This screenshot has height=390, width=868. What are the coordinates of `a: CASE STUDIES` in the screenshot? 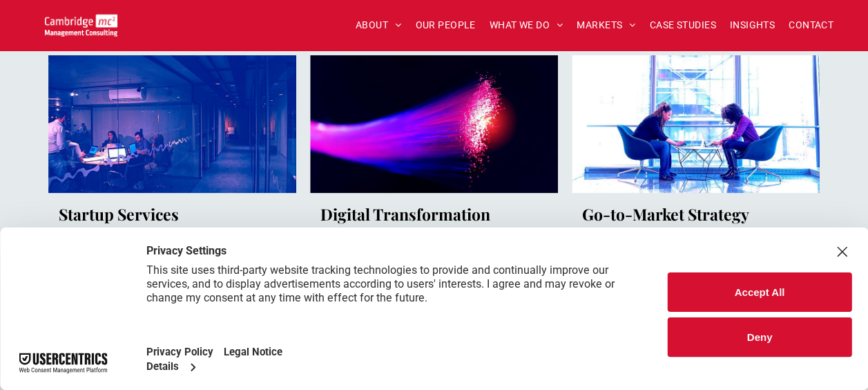 It's located at (683, 25).